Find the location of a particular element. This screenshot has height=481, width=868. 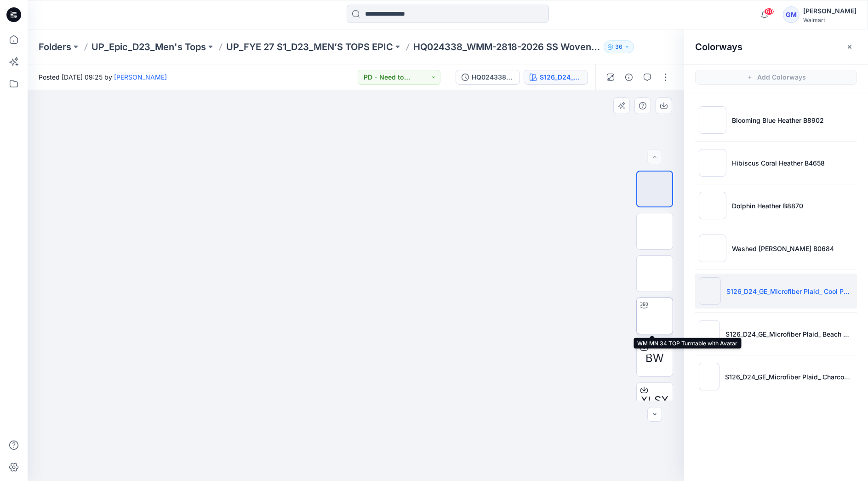

div: HQ024338_WMM-2818-2026 SS Woven Shirt_Full Colorway is located at coordinates (493, 77).